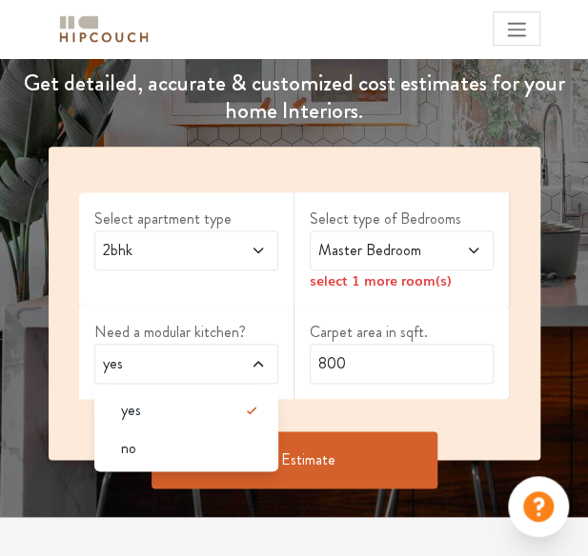  What do you see at coordinates (294, 460) in the screenshot?
I see `button: Get Estimate` at bounding box center [294, 460].